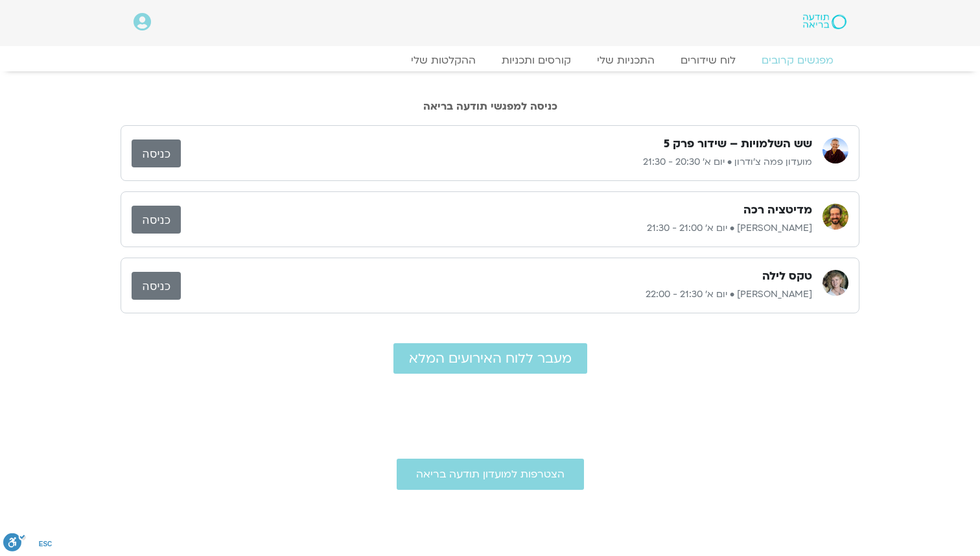 The height and width of the screenshot is (556, 980). I want to click on a: התכניות שלי, so click(626, 60).